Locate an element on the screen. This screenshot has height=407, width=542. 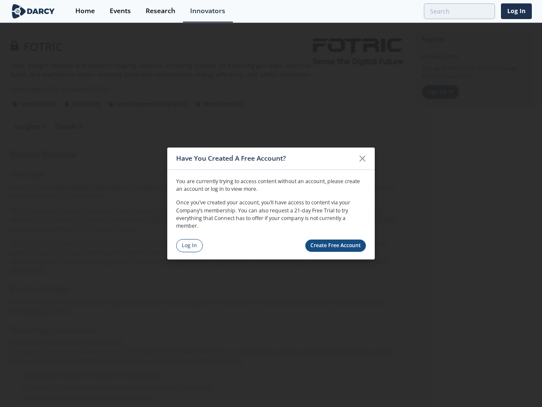
div: Research is located at coordinates (161, 11).